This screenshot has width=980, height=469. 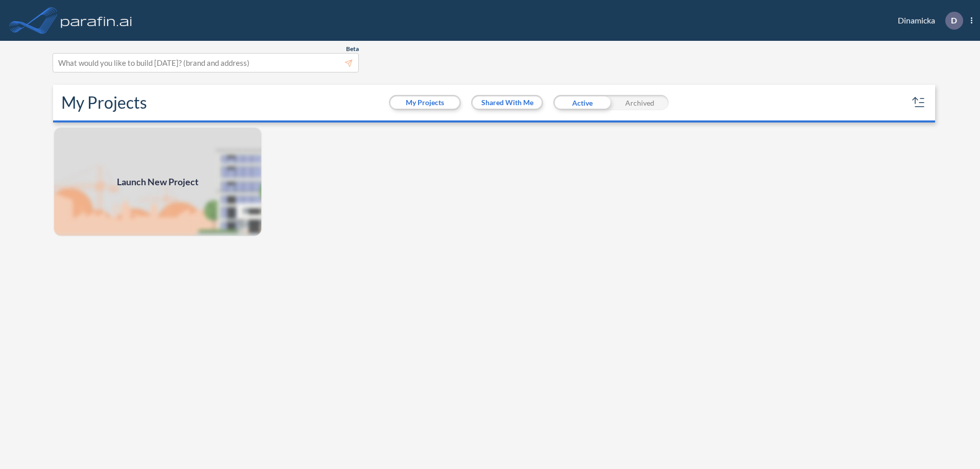 I want to click on span: Beta, so click(x=352, y=49).